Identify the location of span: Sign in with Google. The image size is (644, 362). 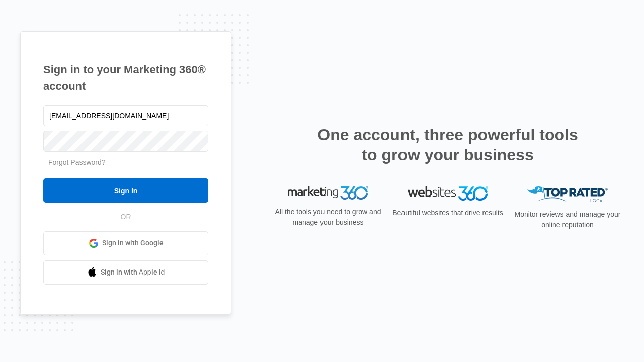
(133, 243).